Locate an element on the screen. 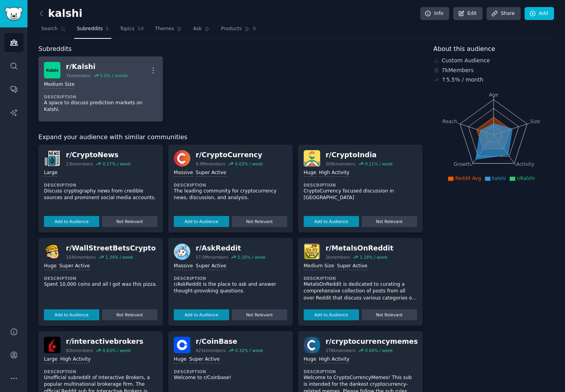 This screenshot has width=565, height=392. img: Kalshi is located at coordinates (52, 70).